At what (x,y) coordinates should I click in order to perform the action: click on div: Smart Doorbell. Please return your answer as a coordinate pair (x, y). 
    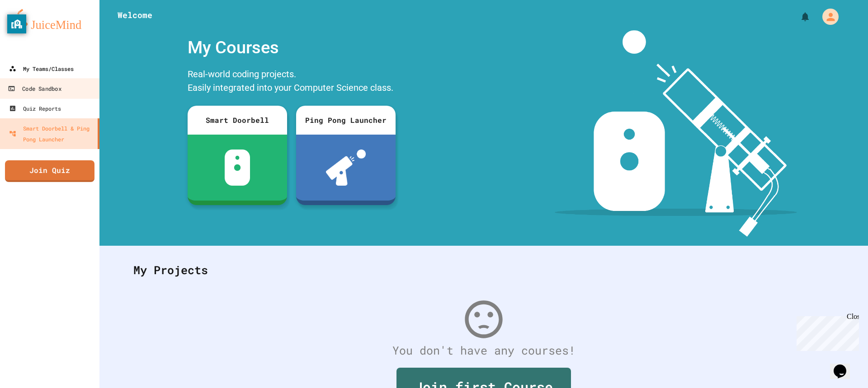
    Looking at the image, I should click on (237, 120).